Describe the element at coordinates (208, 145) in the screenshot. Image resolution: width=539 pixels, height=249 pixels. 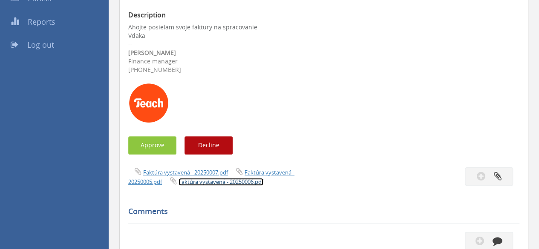
I see `button: Decline` at that location.